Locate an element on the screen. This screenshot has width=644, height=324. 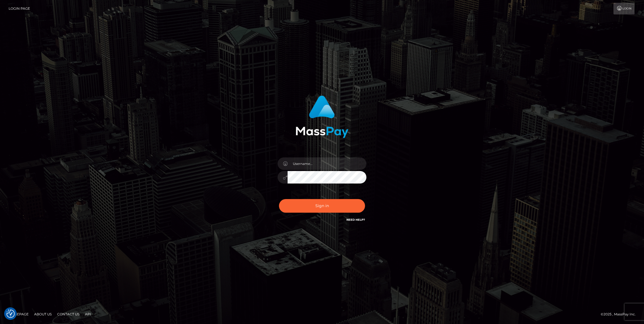
a: API is located at coordinates (88, 314).